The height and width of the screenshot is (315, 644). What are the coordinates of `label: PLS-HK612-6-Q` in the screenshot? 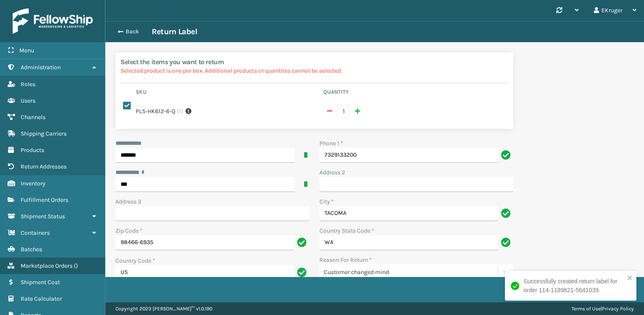 It's located at (156, 111).